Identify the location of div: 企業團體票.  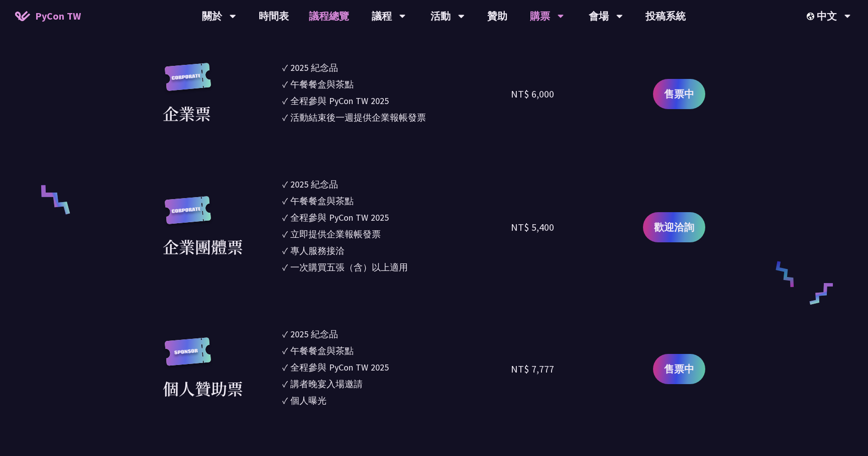
(203, 246).